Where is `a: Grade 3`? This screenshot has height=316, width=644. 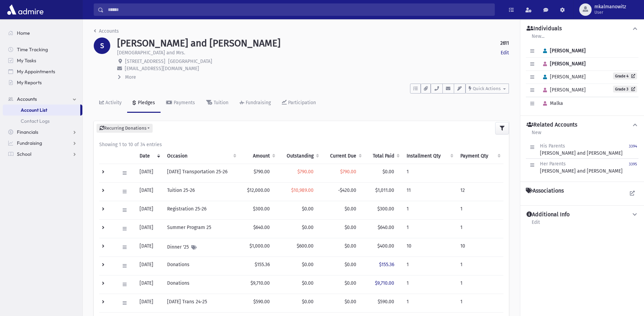 a: Grade 3 is located at coordinates (625, 89).